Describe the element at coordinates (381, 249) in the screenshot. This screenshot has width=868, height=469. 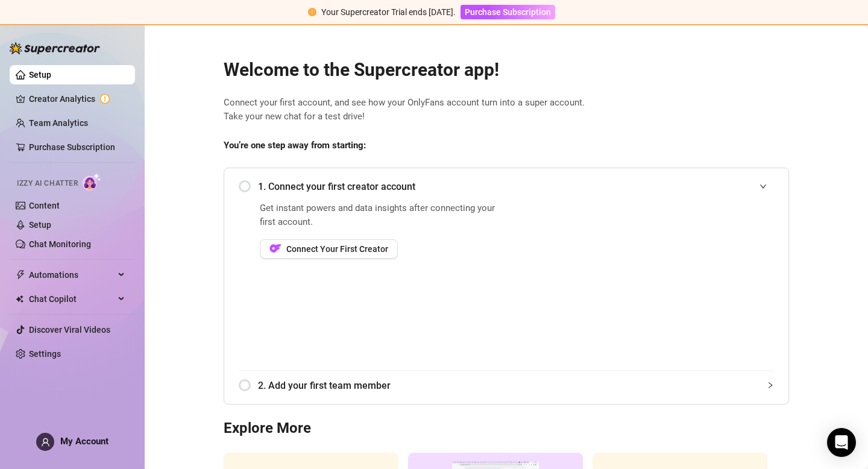
I see `a: OFConnect Your First Creator` at that location.